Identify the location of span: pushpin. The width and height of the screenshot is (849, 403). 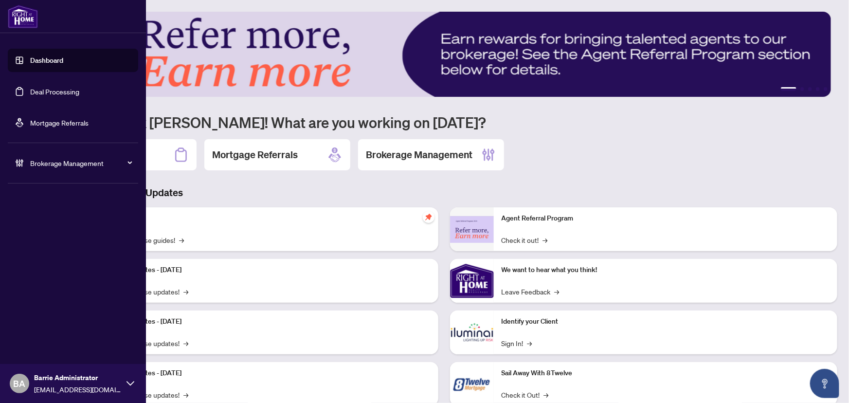
(429, 217).